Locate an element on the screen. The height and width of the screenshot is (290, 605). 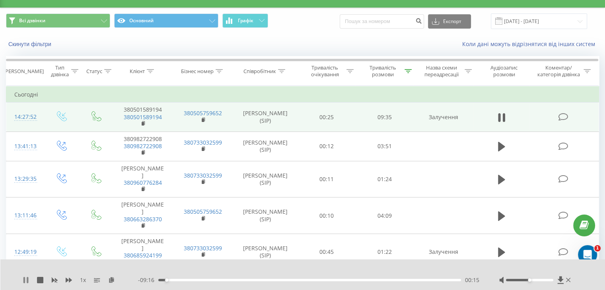
a: Коли дані можуть відрізнятися вiд інших систем is located at coordinates (530, 44).